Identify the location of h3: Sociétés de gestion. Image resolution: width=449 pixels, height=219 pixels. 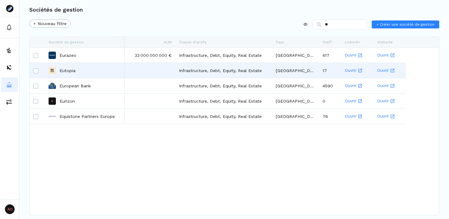
(56, 10).